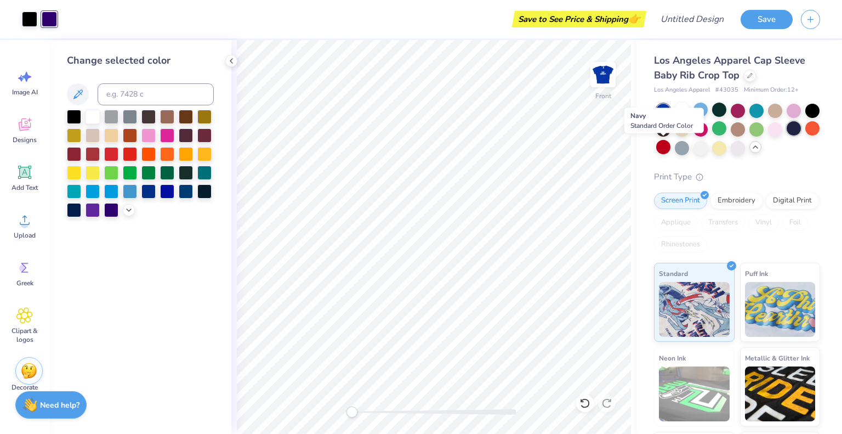 This screenshot has width=842, height=434. What do you see at coordinates (25, 235) in the screenshot?
I see `span: Upload` at bounding box center [25, 235].